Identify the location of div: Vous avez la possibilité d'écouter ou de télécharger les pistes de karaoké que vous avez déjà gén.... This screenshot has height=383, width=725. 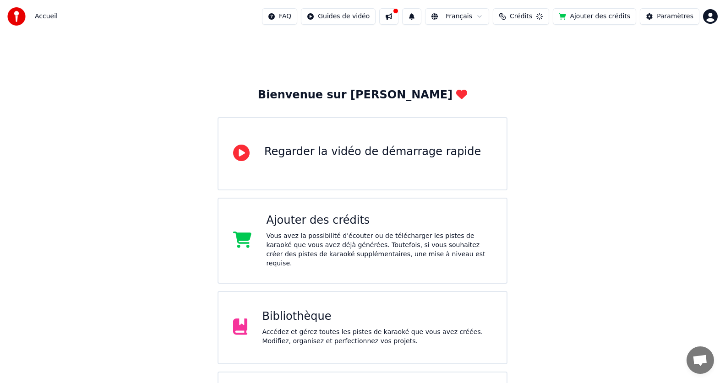
(379, 250).